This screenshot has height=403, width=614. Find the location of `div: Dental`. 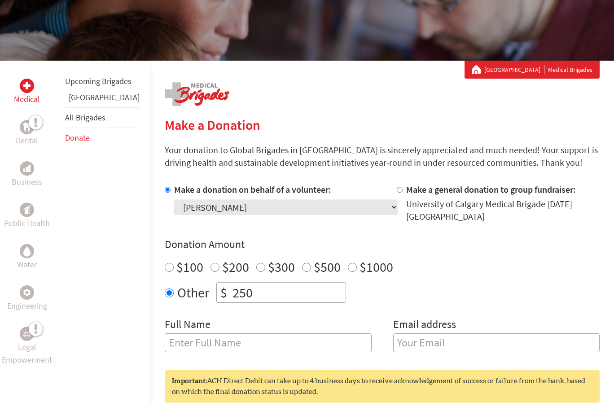

div: Dental is located at coordinates (27, 127).